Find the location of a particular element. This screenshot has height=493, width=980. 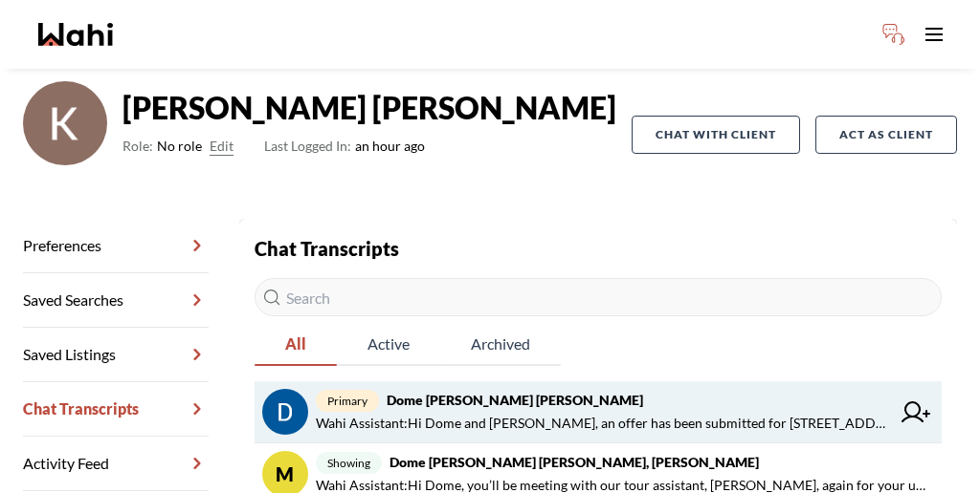

button: Chat with client is located at coordinates (716, 135).